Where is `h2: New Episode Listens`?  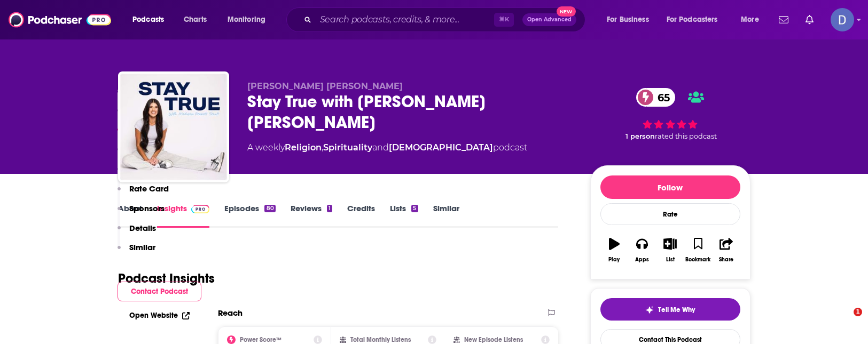 h2: New Episode Listens is located at coordinates (494, 340).